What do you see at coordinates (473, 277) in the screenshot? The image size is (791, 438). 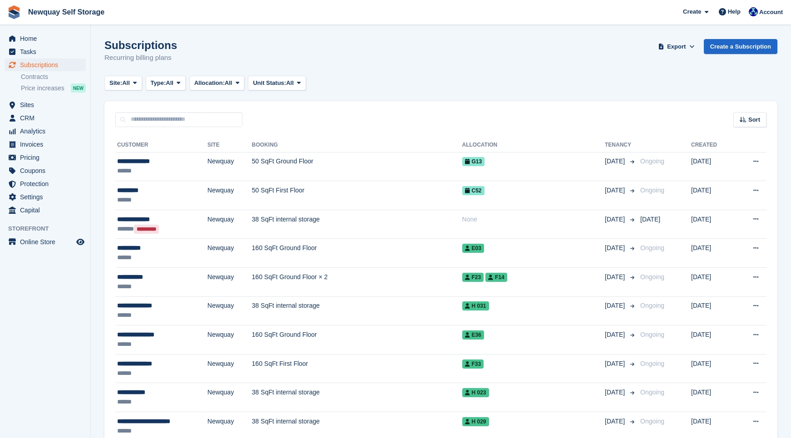 I see `span: F23` at bounding box center [473, 277].